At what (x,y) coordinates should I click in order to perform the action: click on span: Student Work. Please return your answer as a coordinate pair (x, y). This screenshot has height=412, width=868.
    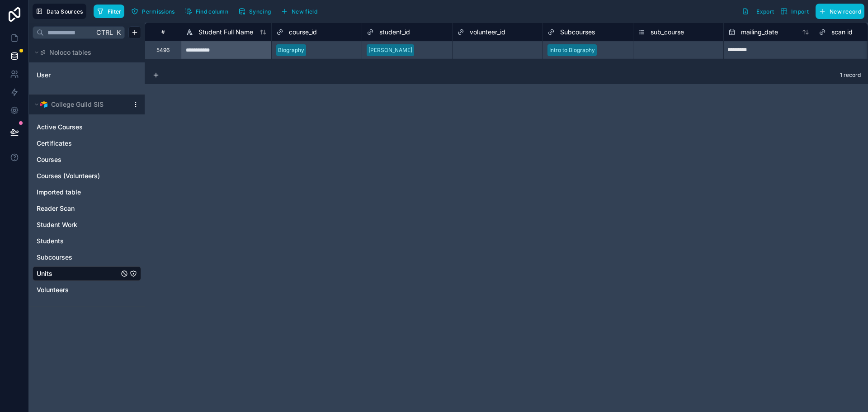
    Looking at the image, I should click on (57, 225).